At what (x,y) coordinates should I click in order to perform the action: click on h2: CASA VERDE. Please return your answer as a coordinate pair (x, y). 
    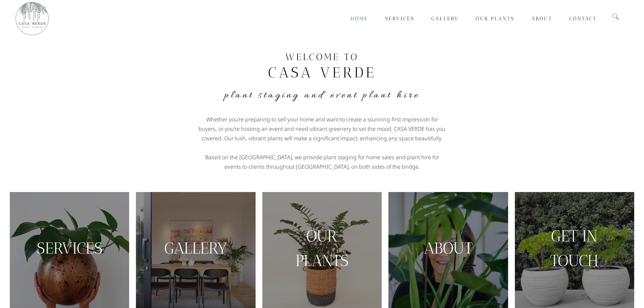
    Looking at the image, I should click on (322, 73).